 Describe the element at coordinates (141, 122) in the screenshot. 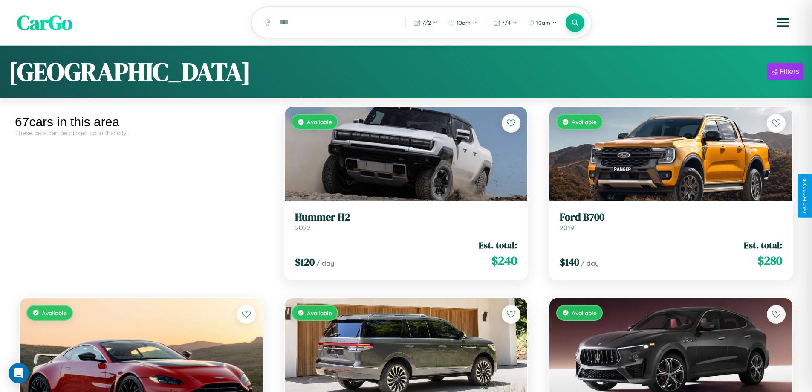

I see `div: 67 cars in this area` at that location.